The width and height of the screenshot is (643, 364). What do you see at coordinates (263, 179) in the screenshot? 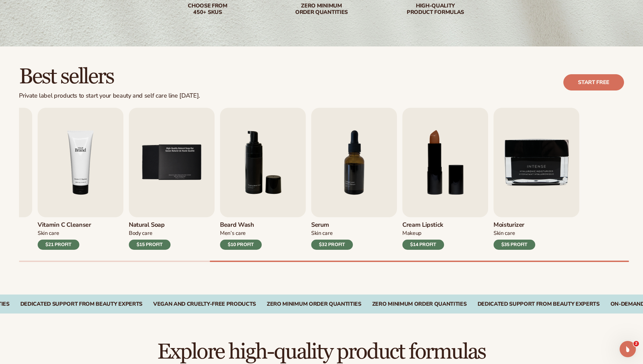
I see `a: 6 / 9` at bounding box center [263, 179].